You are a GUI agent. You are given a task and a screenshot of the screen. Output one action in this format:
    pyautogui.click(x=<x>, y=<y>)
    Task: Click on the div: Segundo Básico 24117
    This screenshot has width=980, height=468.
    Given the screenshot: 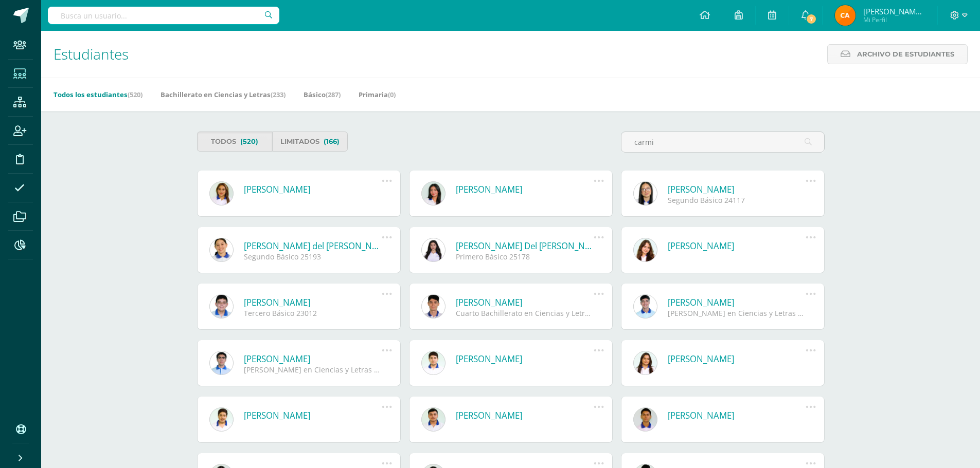 What is the action you would take?
    pyautogui.click(x=736, y=200)
    